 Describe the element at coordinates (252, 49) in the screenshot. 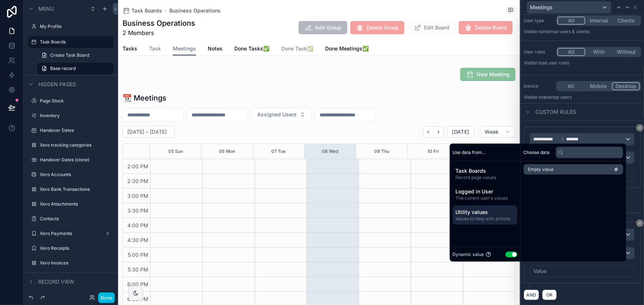

I see `span: Done Tasks✅` at that location.